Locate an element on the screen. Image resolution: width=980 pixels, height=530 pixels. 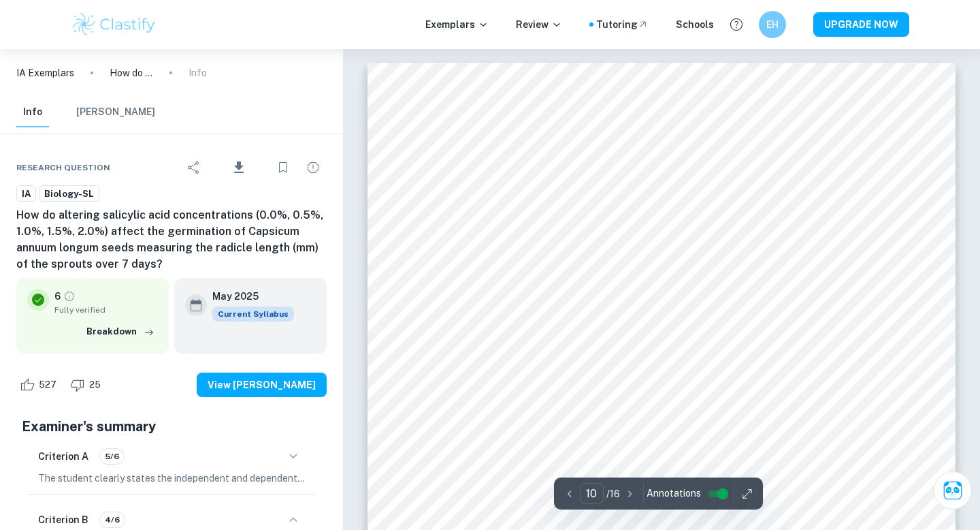
button: UPGRADE NOW is located at coordinates (861, 24).